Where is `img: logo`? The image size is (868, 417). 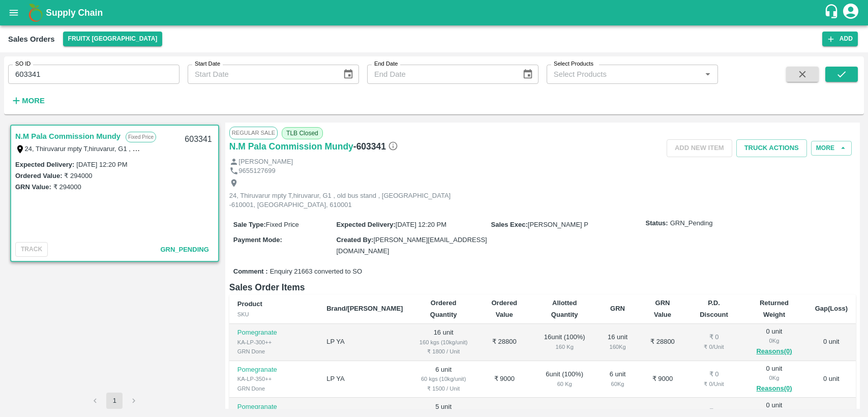
img: logo is located at coordinates (35, 12).